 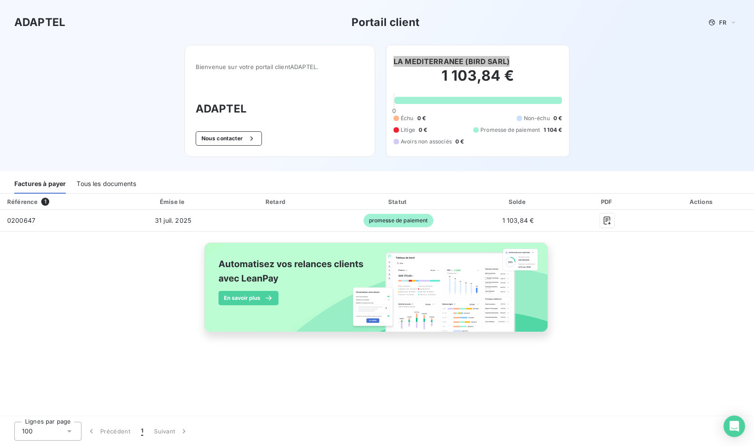 I want to click on div: Émise le, so click(x=173, y=201).